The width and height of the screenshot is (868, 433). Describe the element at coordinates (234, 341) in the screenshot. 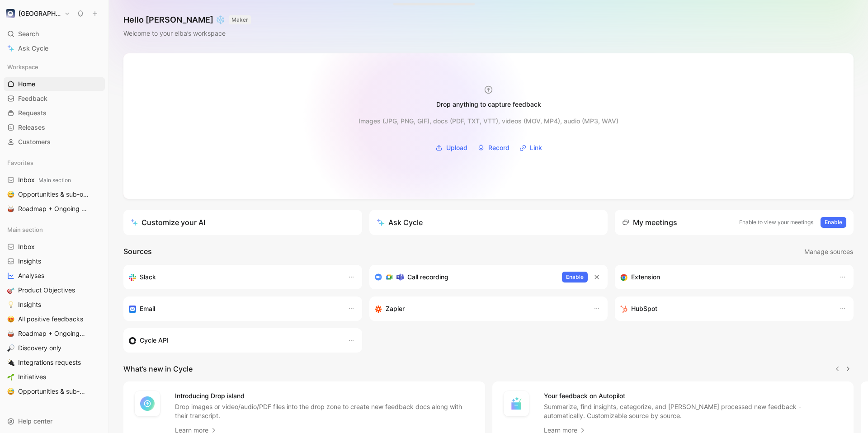

I see `div: Sync customers & send feedback from custom sources. Get inspired by our favorite use case` at that location.